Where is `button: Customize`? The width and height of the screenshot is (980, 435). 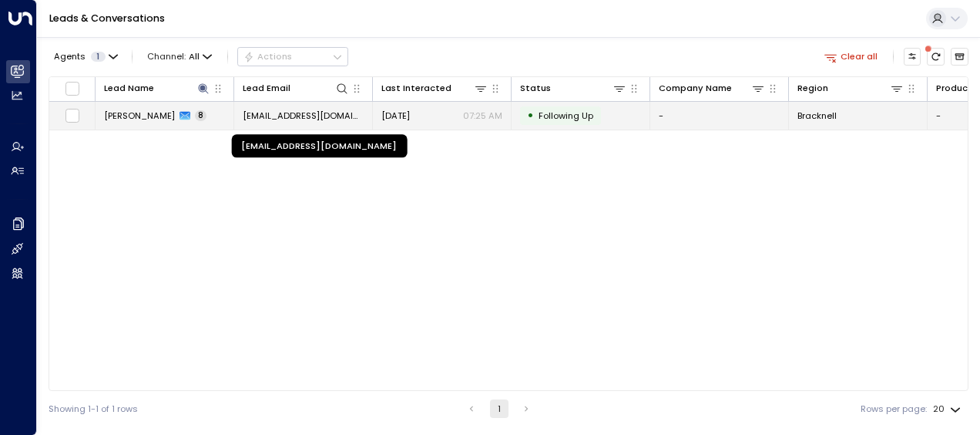 button: Customize is located at coordinates (913, 56).